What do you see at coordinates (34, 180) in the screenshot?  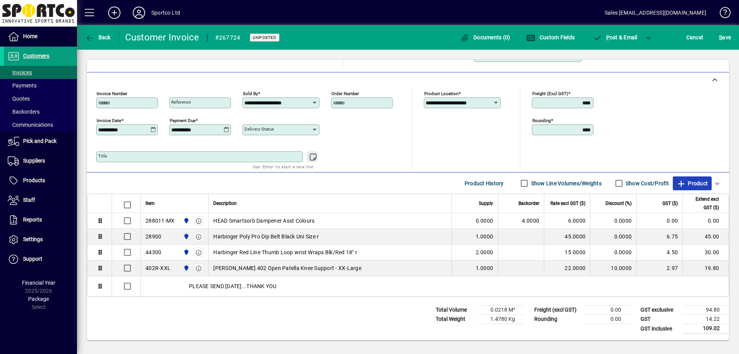 I see `span: Products` at bounding box center [34, 180].